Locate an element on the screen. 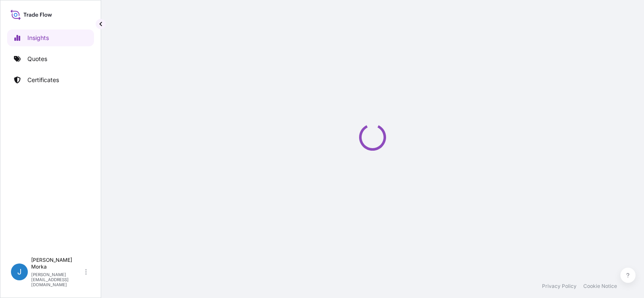 Image resolution: width=644 pixels, height=298 pixels. p: Certificates is located at coordinates (43, 80).